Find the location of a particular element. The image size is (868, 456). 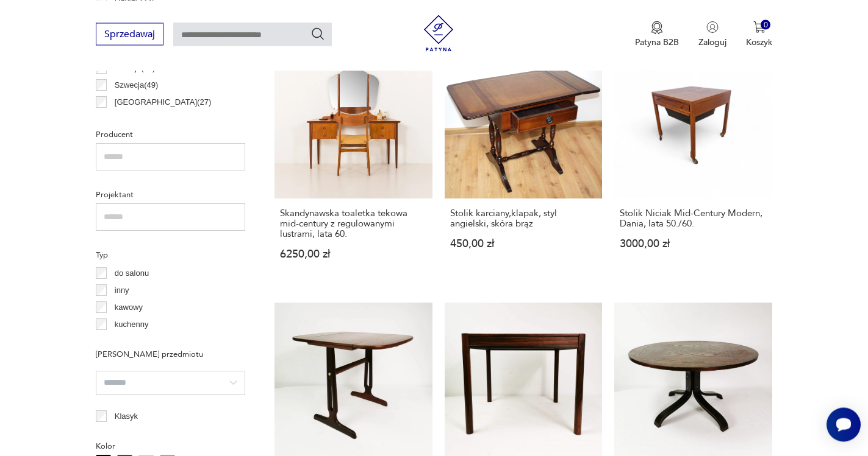

a: Stolik karciany,klapak, styl angielski, skóra brązStolik karciany,klapak, styl angielski, skóra b... is located at coordinates (523, 162).